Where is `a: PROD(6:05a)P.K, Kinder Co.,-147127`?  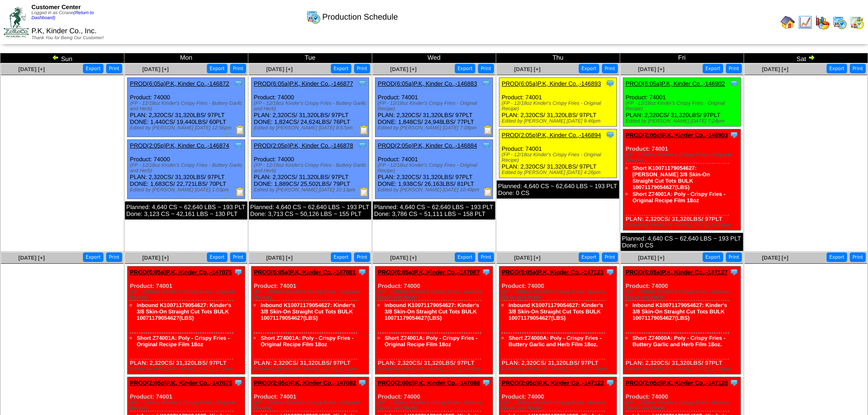
a: PROD(6:05a)P.K, Kinder Co.,-147127 is located at coordinates (677, 272).